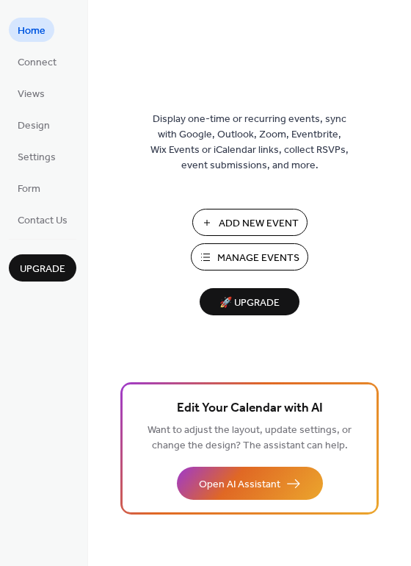 This screenshot has width=411, height=566. What do you see at coordinates (31, 93) in the screenshot?
I see `a: Views` at bounding box center [31, 93].